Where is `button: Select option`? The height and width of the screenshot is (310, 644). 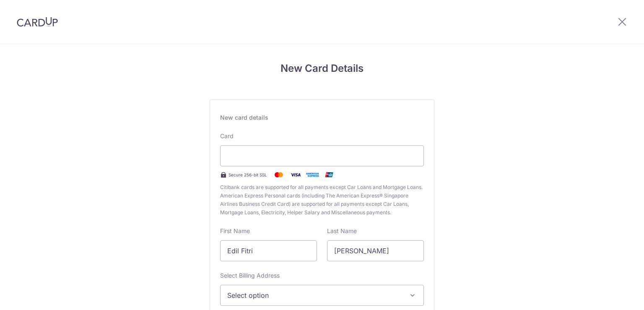 button: Select option is located at coordinates (322, 295).